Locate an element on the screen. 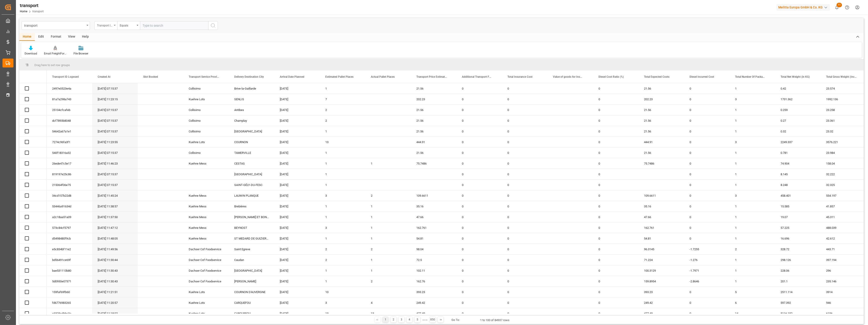 Image resolution: width=868 pixels, height=325 pixels. div: 554.197 is located at coordinates (843, 196).